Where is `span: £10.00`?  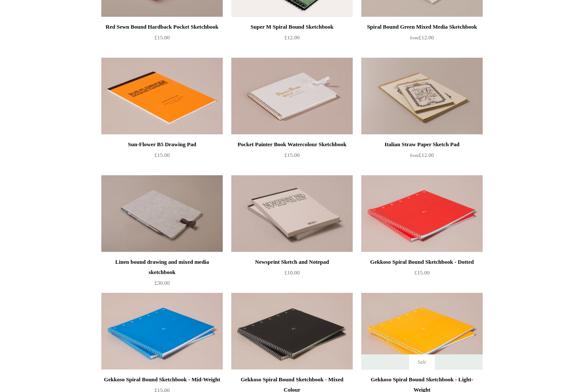 span: £10.00 is located at coordinates (292, 272).